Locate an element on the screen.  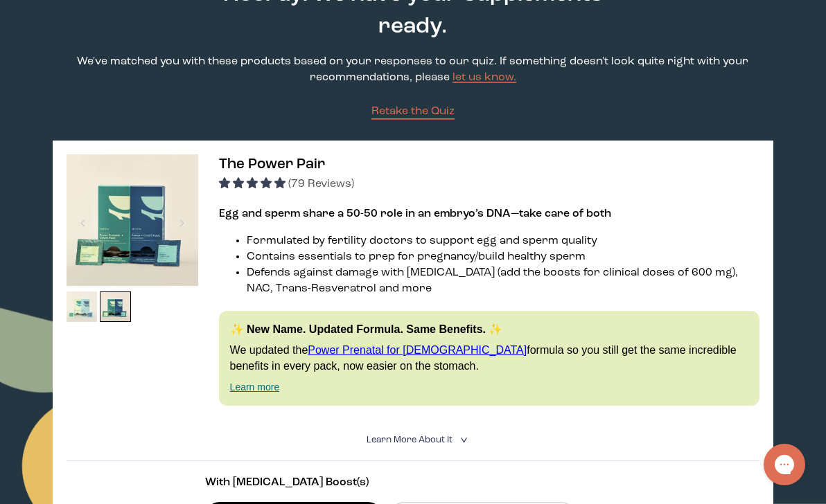
p: We've matched you with these products based on your responses to our quiz. If something doesn't l... is located at coordinates (413, 70).